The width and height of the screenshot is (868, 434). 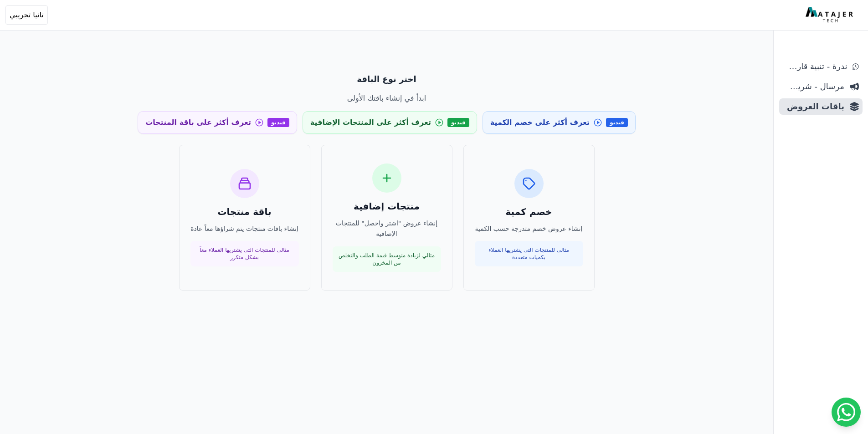 What do you see at coordinates (371, 123) in the screenshot?
I see `span: تعرف أكثر على المنتجات الإضافية` at bounding box center [371, 123].